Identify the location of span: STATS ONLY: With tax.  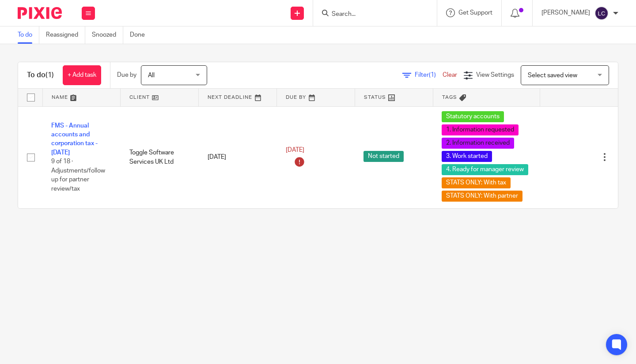
(476, 182).